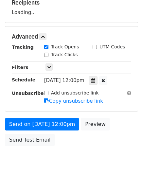  Describe the element at coordinates (71, 37) in the screenshot. I see `h5: Advanced` at that location.